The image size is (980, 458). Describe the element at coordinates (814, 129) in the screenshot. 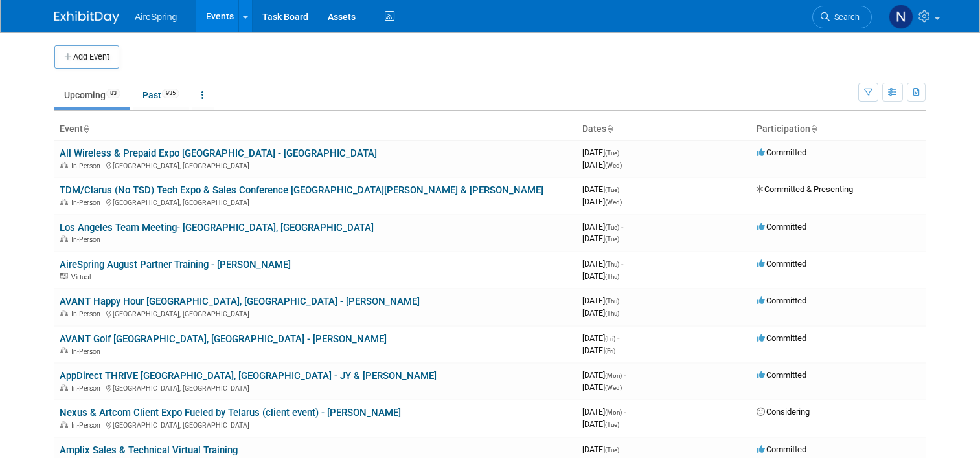

I see `a: Sort by Participation Type` at that location.